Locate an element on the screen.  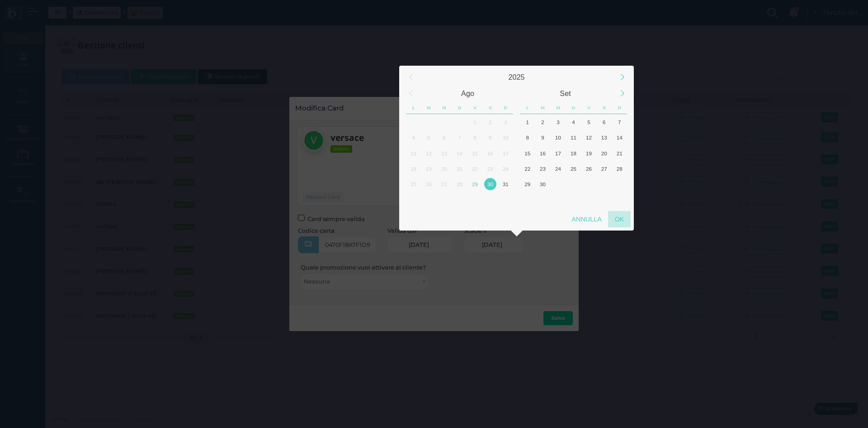
div: Venerdì, Ottobre 10 is located at coordinates (589, 200).